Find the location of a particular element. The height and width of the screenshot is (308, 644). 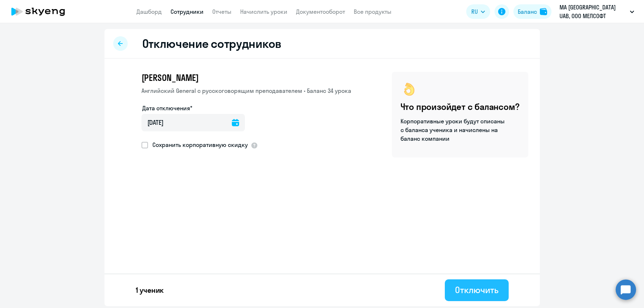

p: 1 ученик is located at coordinates (150, 290).